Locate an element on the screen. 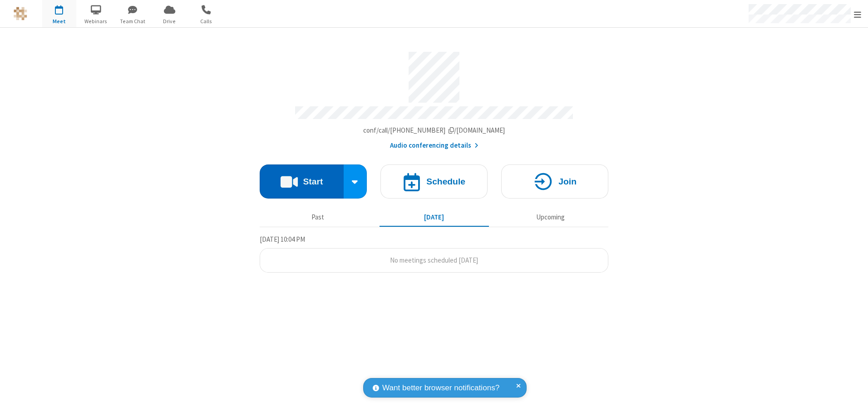  span: Team Chat is located at coordinates (132, 22).